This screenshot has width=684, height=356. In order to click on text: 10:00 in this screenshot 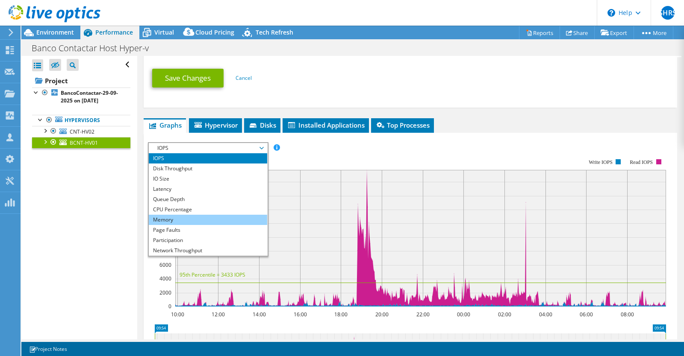, I will do `click(177, 314)`.